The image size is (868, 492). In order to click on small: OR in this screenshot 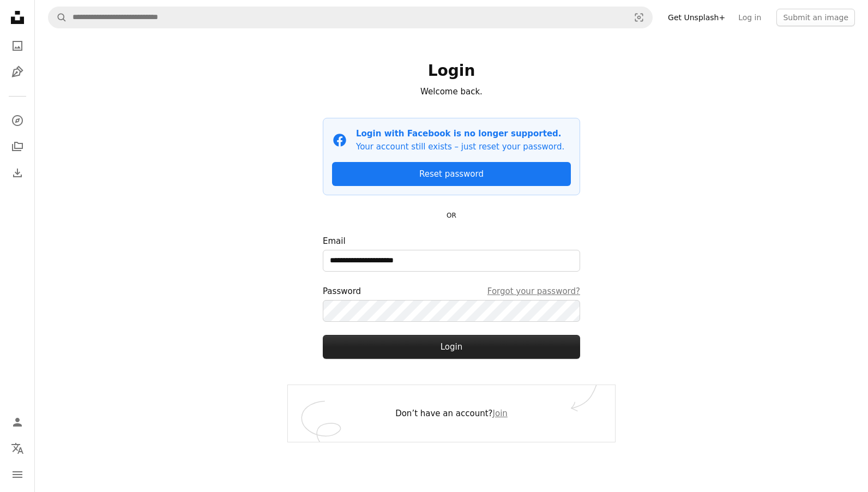, I will do `click(451, 216)`.